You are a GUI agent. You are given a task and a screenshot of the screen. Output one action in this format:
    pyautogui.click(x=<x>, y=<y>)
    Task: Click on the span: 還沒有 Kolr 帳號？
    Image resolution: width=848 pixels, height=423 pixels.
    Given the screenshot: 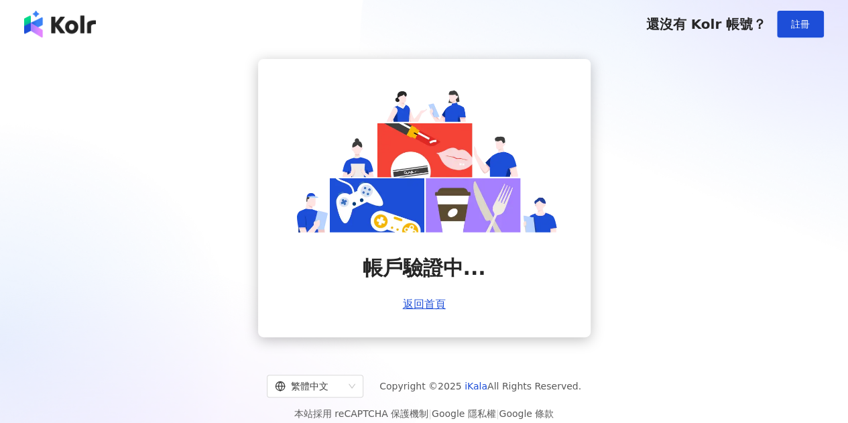 What is the action you would take?
    pyautogui.click(x=706, y=24)
    